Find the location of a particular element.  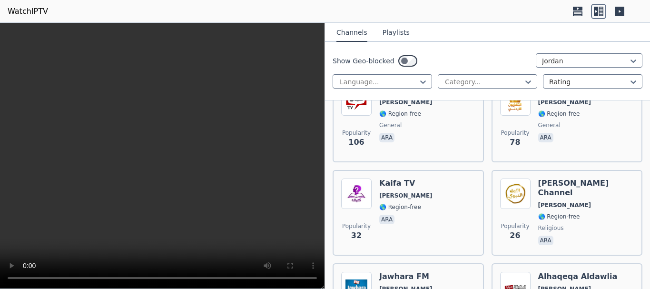

h6: Alhaqeqa Aldawlia is located at coordinates (578, 276).